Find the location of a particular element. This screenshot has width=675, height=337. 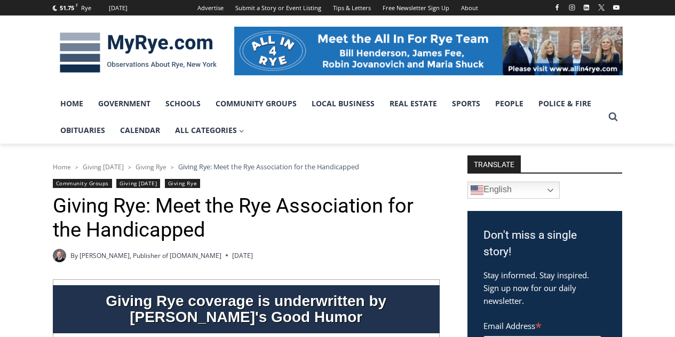

span: Giving Rye is located at coordinates (151, 167).